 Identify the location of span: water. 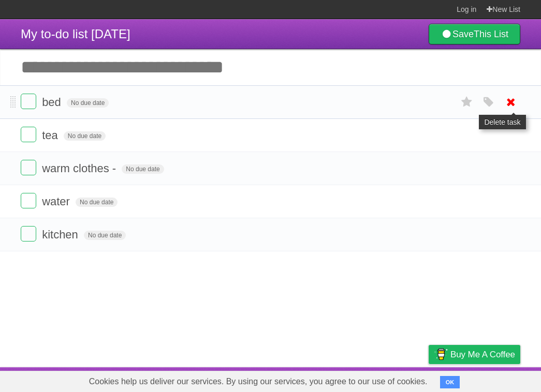
(57, 201).